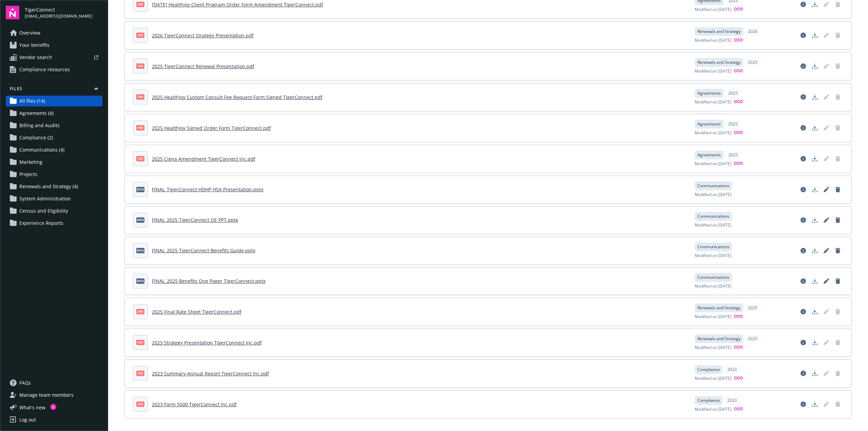  What do you see at coordinates (54, 187) in the screenshot?
I see `a: Renewals and Strategy (4)` at bounding box center [54, 187].